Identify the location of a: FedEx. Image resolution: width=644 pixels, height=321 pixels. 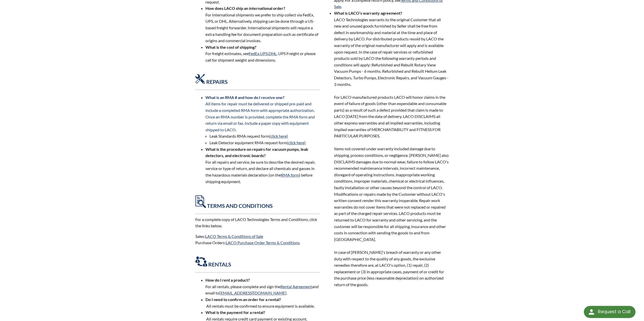
(254, 53).